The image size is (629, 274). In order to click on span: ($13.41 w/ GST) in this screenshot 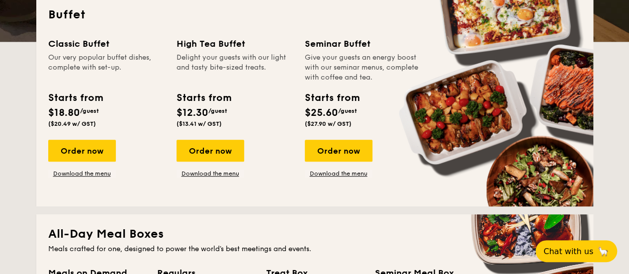, I will do `click(199, 124)`.